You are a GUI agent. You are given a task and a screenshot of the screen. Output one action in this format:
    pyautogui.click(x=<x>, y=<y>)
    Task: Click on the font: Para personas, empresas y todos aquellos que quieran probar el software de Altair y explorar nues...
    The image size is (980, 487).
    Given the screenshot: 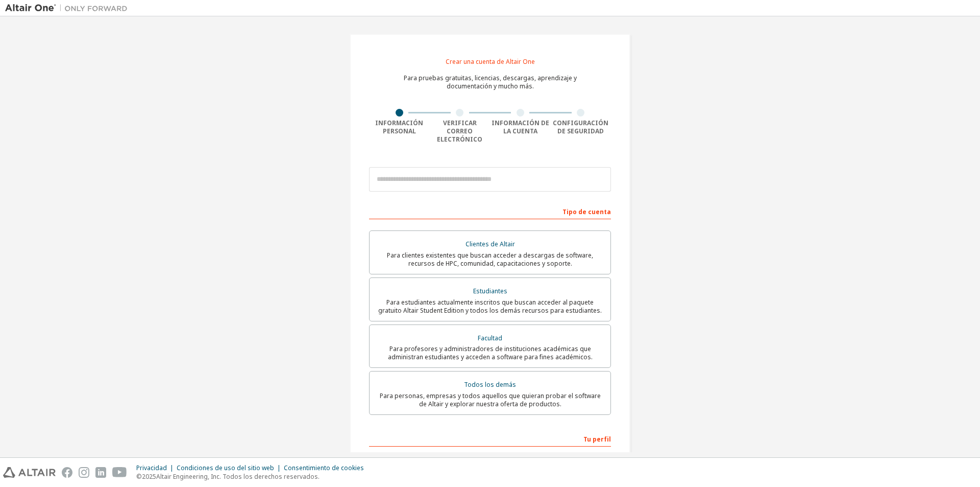 What is the action you would take?
    pyautogui.click(x=490, y=400)
    